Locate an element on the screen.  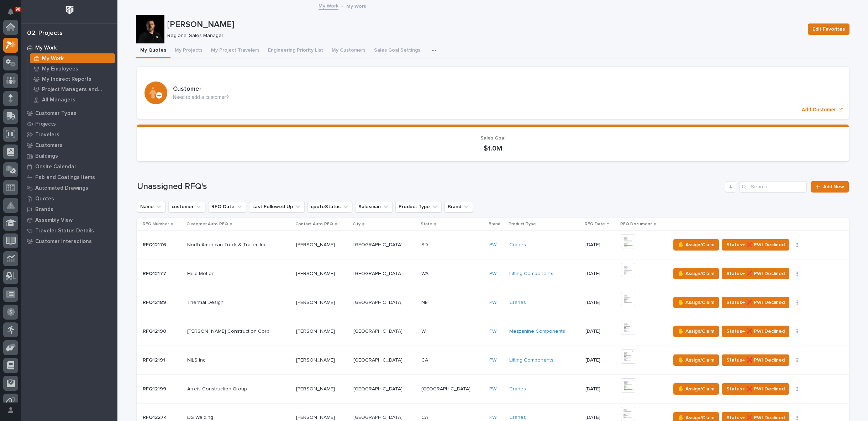
p: My Indirect Reports is located at coordinates (67, 79).